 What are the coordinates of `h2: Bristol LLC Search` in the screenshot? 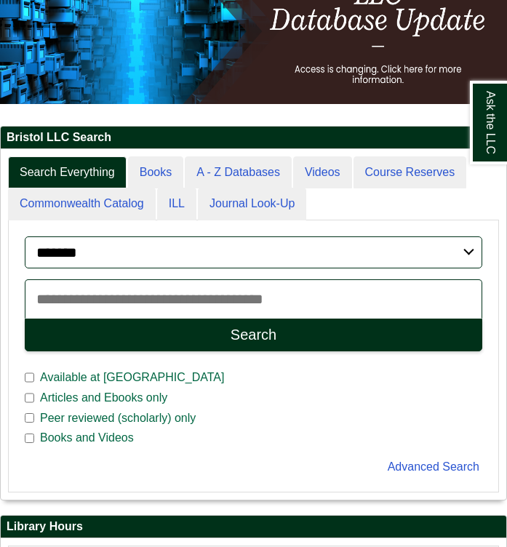 It's located at (253, 138).